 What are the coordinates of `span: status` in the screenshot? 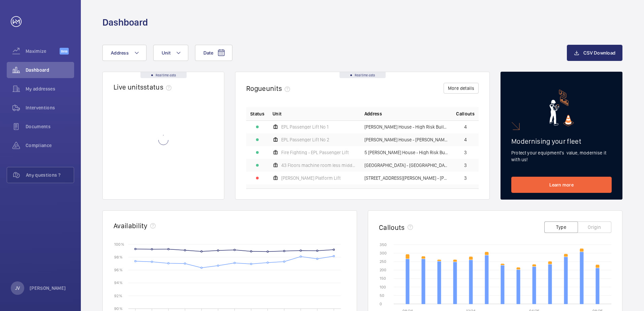 It's located at (159, 87).